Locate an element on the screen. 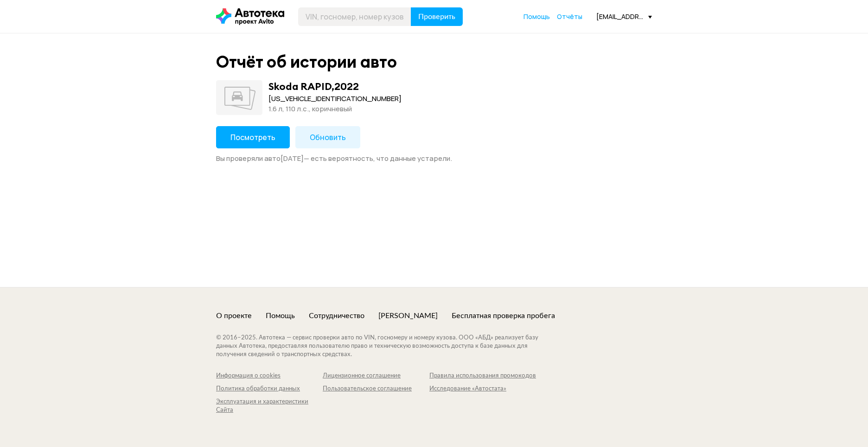  div: © 2016– 2025 . Автотека — сервис проверки авто по VIN, госномеру и номеру кузова. ООО «АБД» реали... is located at coordinates (386, 347).